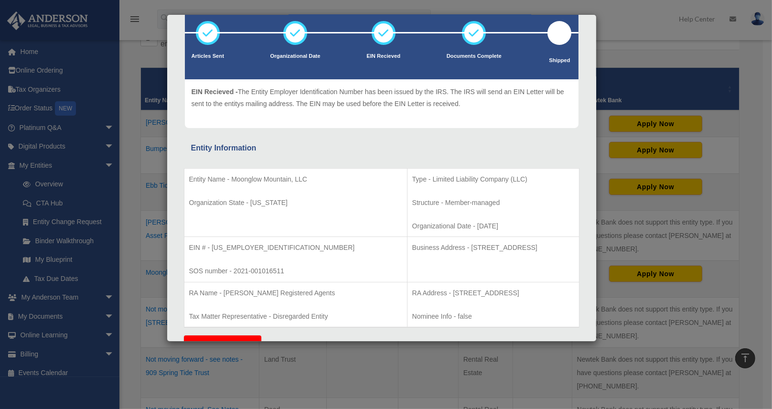 The height and width of the screenshot is (409, 772). What do you see at coordinates (296, 316) in the screenshot?
I see `p: Tax Matter Representative - Disregarded Entity` at bounding box center [296, 316].